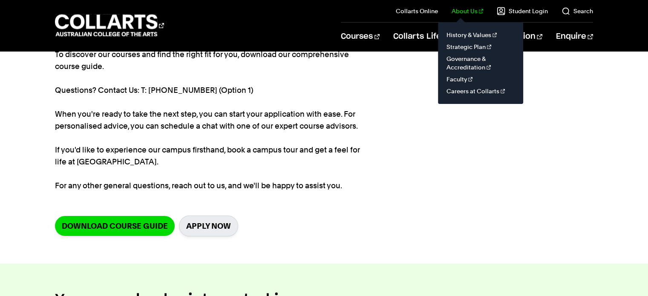 Image resolution: width=648 pixels, height=296 pixels. What do you see at coordinates (109, 25) in the screenshot?
I see `div: Go to homepage` at bounding box center [109, 25].